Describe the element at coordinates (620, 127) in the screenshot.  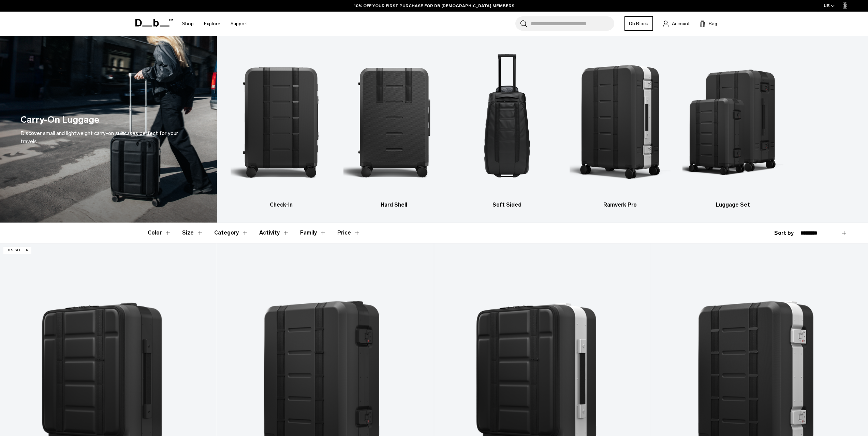
I see `a: Db Ramverk Pro` at that location.